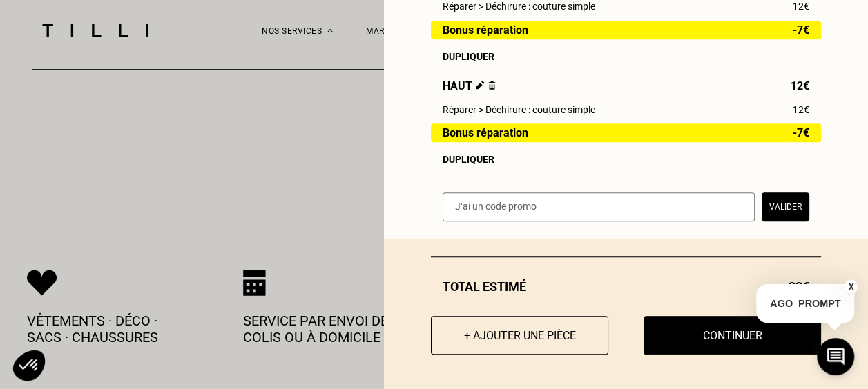  I want to click on img: Supprimer, so click(492, 85).